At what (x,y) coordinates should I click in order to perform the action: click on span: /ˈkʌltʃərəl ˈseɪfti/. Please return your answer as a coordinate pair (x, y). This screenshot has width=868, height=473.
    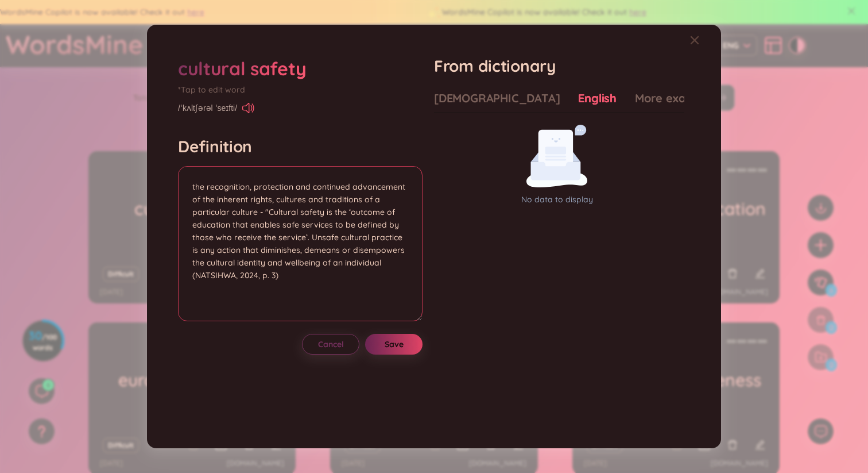
    Looking at the image, I should click on (207, 108).